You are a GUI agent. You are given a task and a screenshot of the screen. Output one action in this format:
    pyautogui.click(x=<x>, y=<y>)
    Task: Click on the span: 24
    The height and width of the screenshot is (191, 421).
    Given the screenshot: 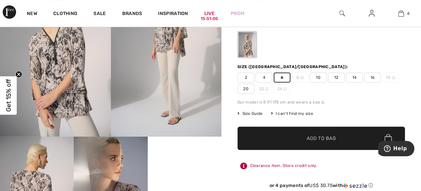 What is the action you would take?
    pyautogui.click(x=282, y=89)
    